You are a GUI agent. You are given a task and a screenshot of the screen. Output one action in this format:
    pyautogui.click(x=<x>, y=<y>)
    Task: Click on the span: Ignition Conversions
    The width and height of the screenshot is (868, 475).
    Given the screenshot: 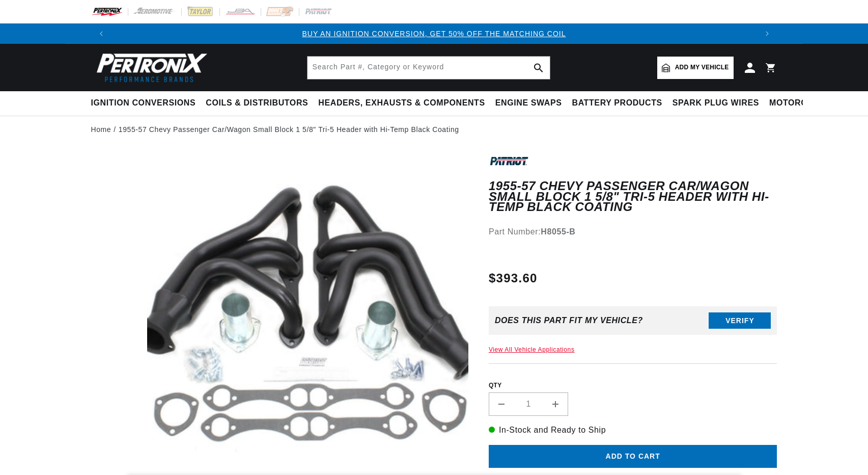 What is the action you would take?
    pyautogui.click(x=144, y=103)
    